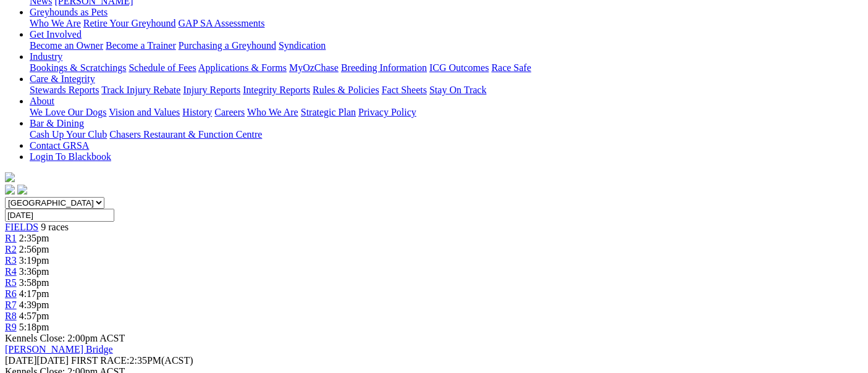 The width and height of the screenshot is (868, 373). What do you see at coordinates (446, 135) in the screenshot?
I see `div: Bar & Dining` at bounding box center [446, 135].